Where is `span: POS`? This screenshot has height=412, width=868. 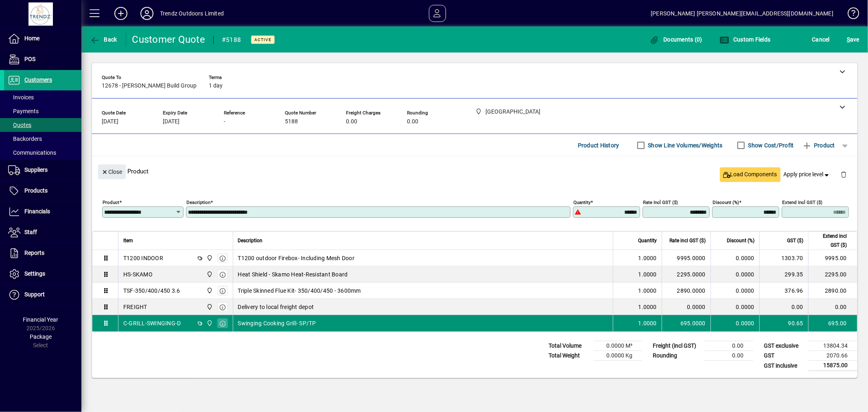
span: POS is located at coordinates (30, 59).